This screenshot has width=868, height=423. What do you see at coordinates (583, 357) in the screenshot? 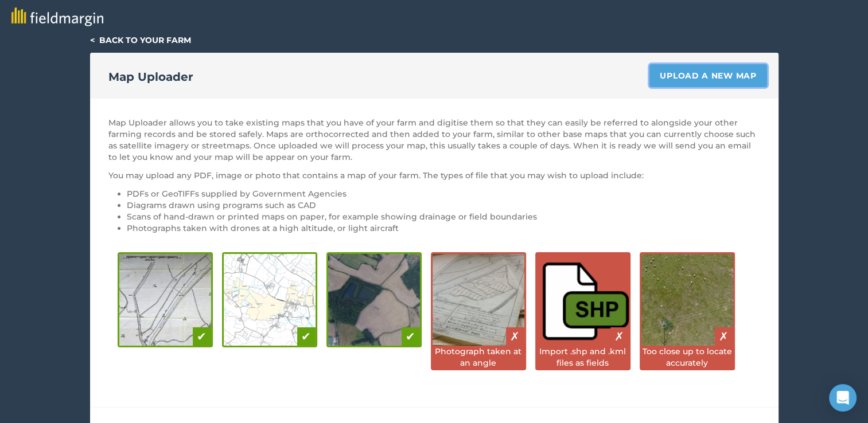
I see `div: Import .shp and .kml files as fields` at bounding box center [583, 357].